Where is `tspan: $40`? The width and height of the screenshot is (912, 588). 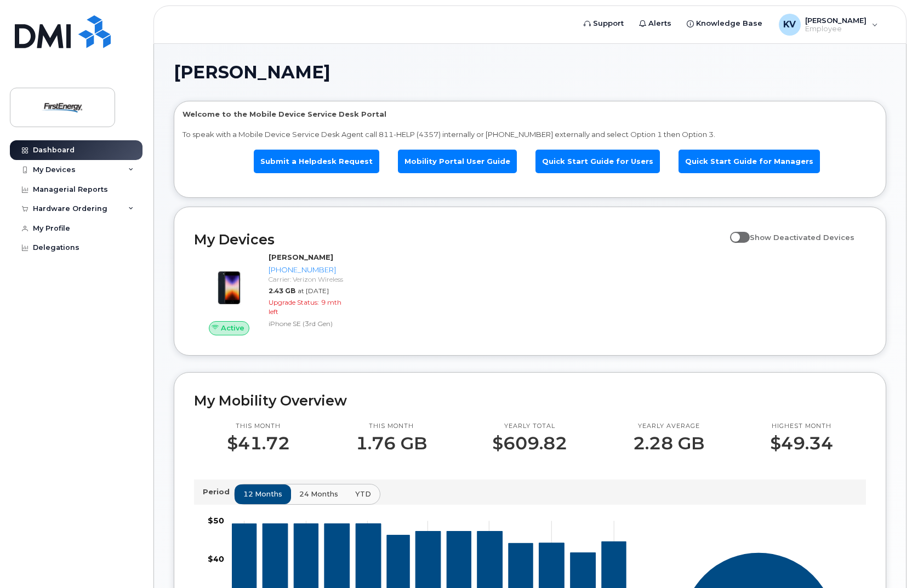 tspan: $40 is located at coordinates (216, 559).